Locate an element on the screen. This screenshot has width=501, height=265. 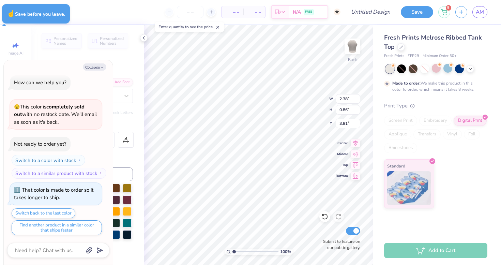
span: Personalized Numbers is located at coordinates (112, 41).